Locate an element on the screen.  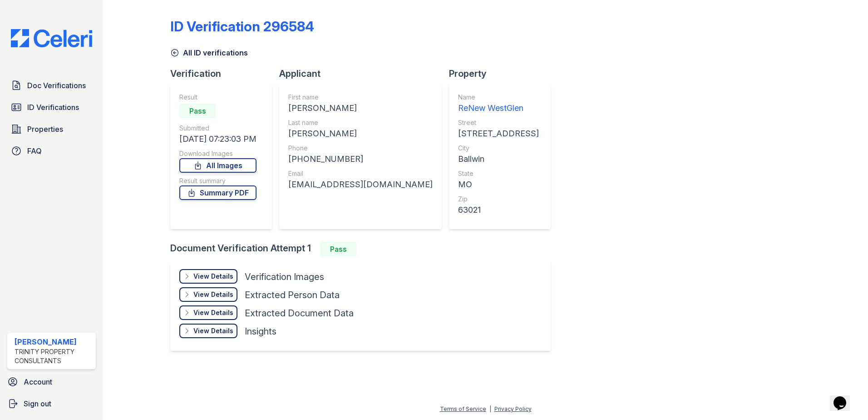
div: State is located at coordinates (498, 173).